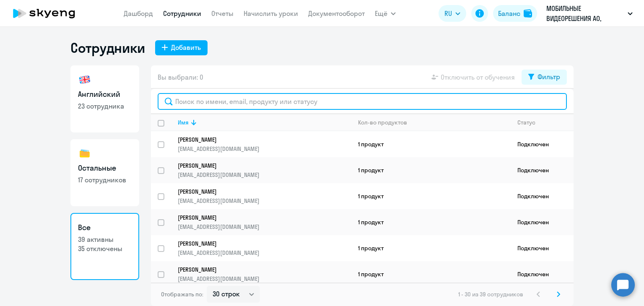 The width and height of the screenshot is (644, 306). I want to click on button: Ещё, so click(386, 14).